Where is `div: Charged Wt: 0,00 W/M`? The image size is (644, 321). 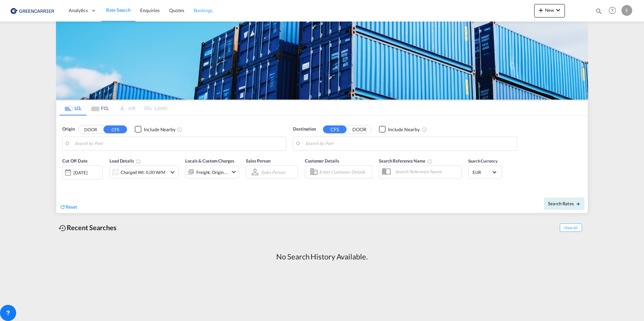
div: Charged Wt: 0,00 W/M is located at coordinates (143, 173).